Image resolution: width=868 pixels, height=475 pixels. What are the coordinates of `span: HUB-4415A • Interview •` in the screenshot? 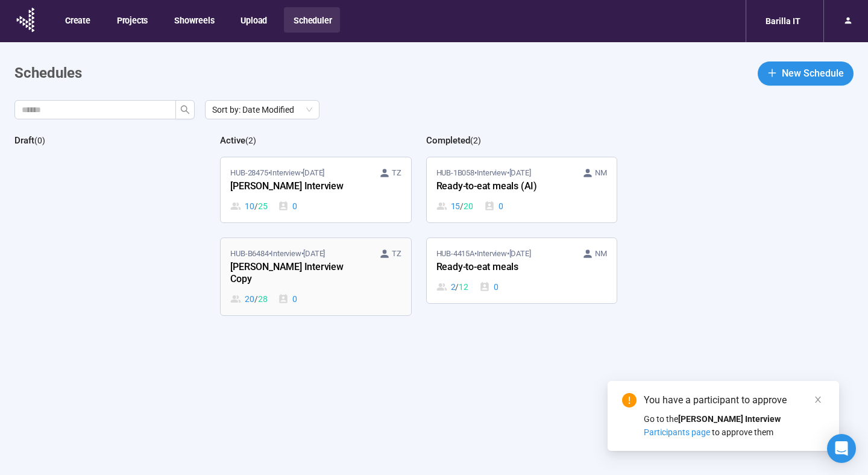 It's located at (483, 253).